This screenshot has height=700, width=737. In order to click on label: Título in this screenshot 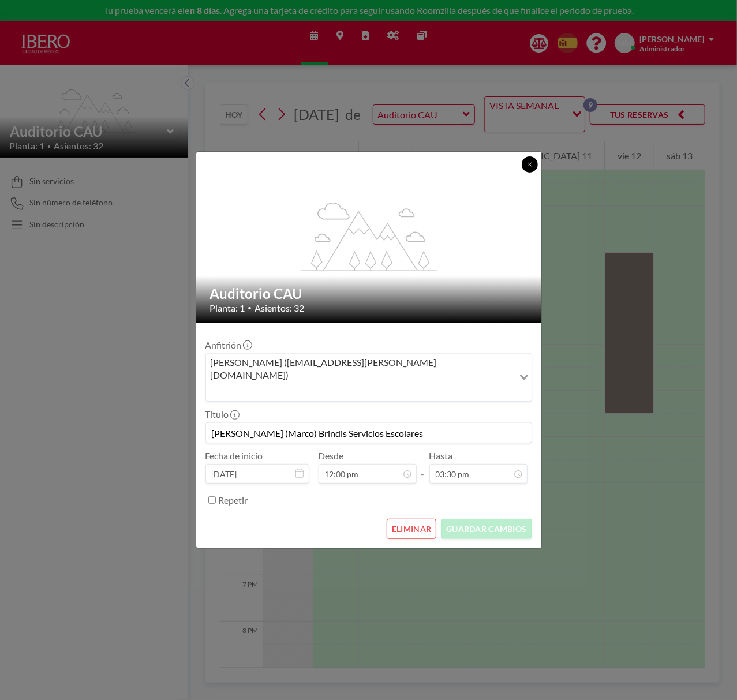, I will do `click(222, 415)`.